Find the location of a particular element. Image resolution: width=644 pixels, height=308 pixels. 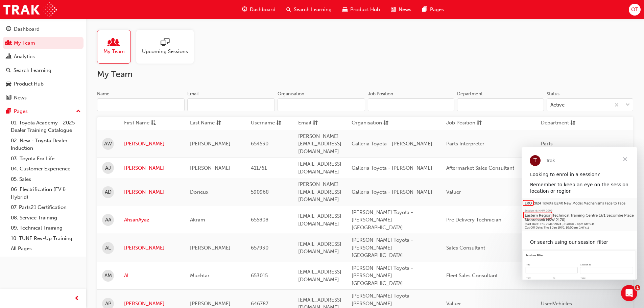

span: car-icon is located at coordinates (9, 84).